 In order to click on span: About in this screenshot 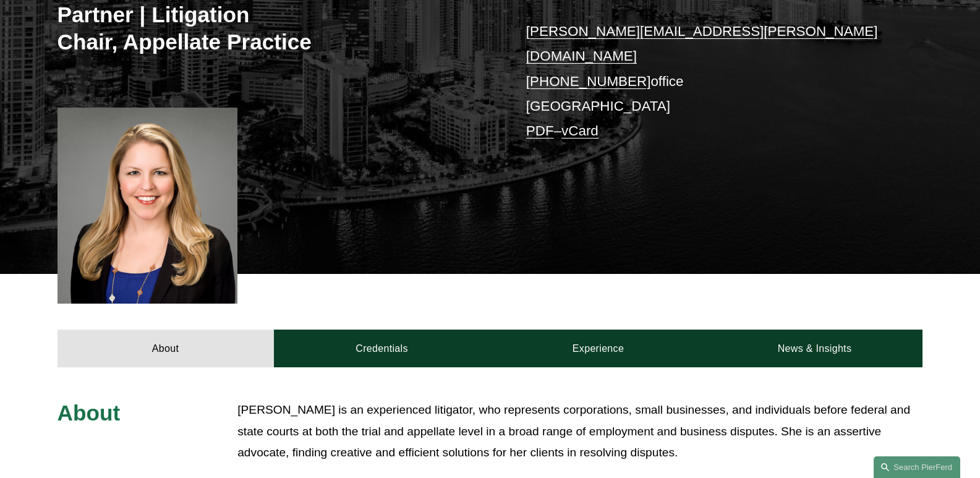, I will do `click(89, 412)`.